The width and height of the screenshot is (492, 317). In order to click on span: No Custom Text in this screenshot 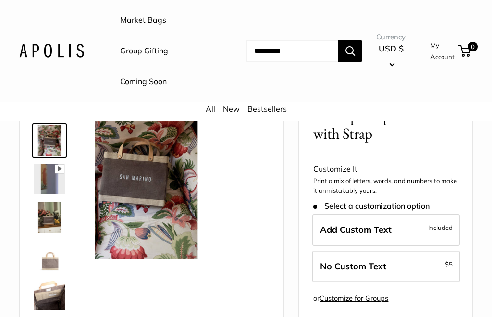, I will do `click(353, 266)`.